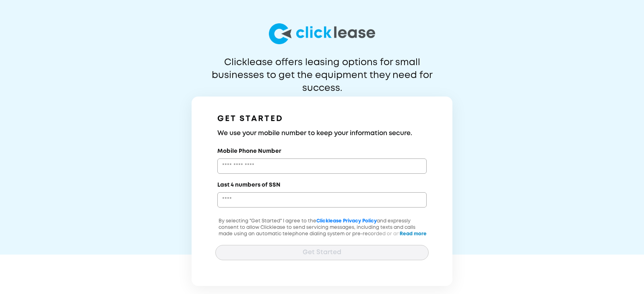 This screenshot has height=294, width=644. I want to click on h1: GET STARTED, so click(322, 119).